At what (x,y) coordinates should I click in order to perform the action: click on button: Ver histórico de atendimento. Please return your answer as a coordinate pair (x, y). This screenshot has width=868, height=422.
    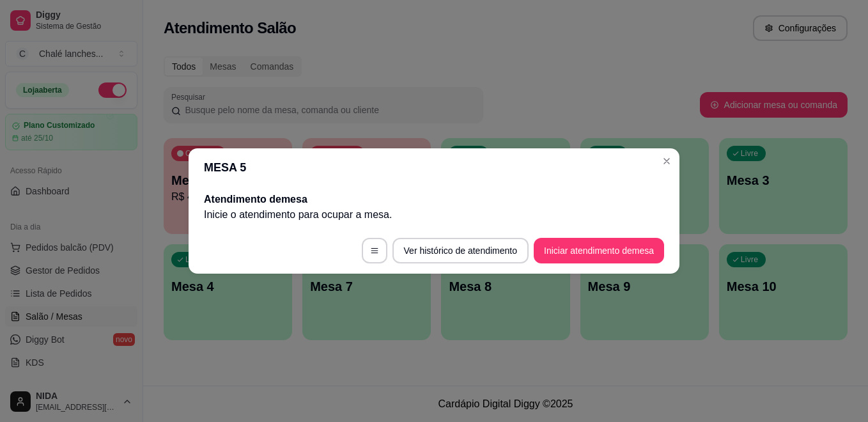
    Looking at the image, I should click on (460, 251).